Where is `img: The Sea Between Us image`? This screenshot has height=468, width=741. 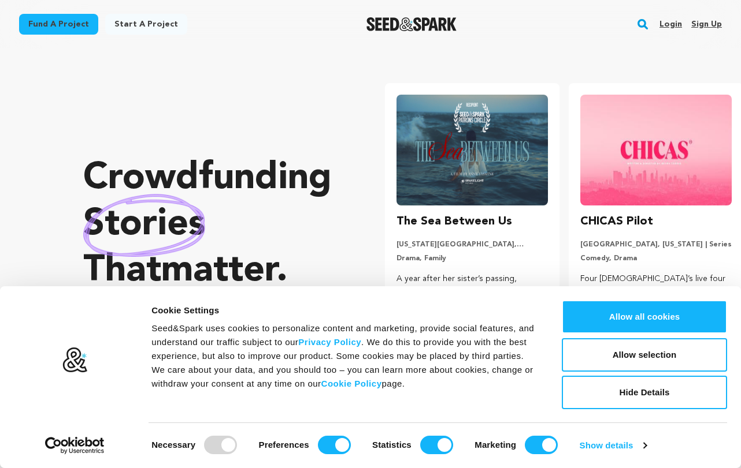 img: The Sea Between Us image is located at coordinates (472, 150).